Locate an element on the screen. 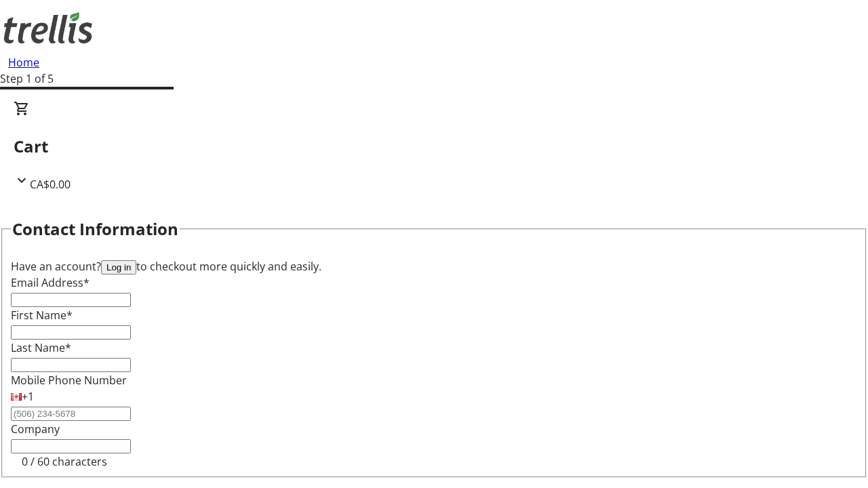  div: Have an account? to checkout more quickly and easily. is located at coordinates (434, 266).